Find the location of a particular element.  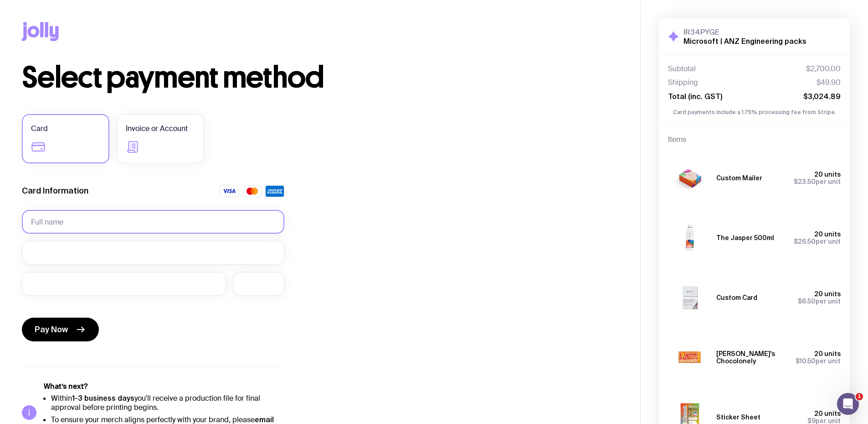

h3: Custom Card is located at coordinates (737, 297).